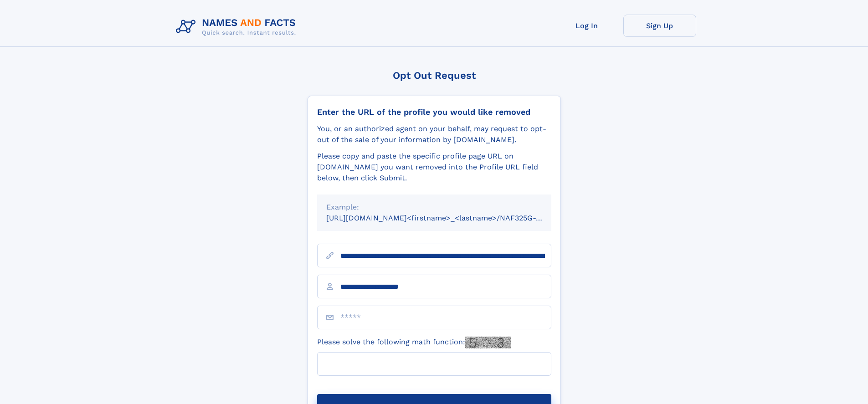  Describe the element at coordinates (587, 26) in the screenshot. I see `a: Log In` at that location.